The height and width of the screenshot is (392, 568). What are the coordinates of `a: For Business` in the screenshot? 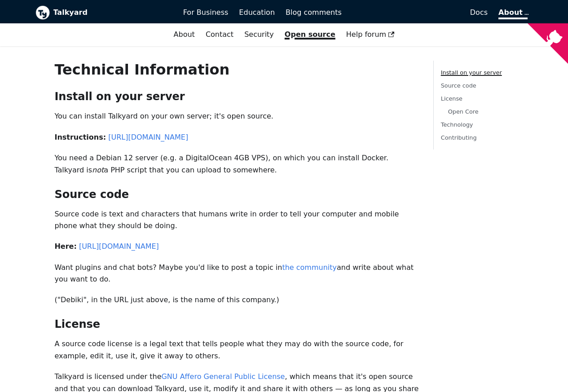 It's located at (206, 13).